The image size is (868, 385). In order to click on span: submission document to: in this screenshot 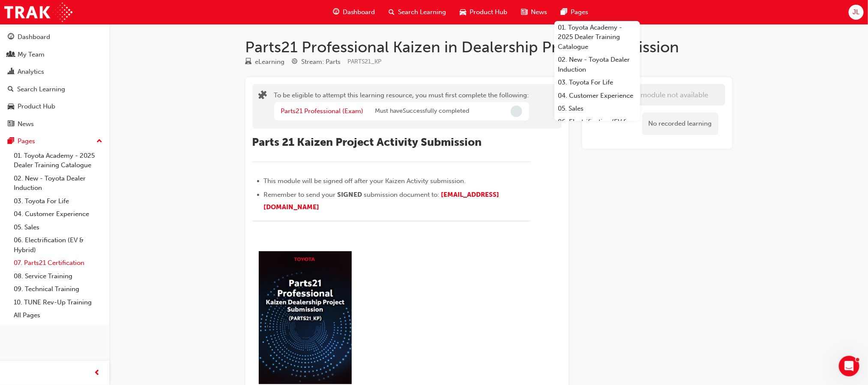, I will do `click(402, 195)`.